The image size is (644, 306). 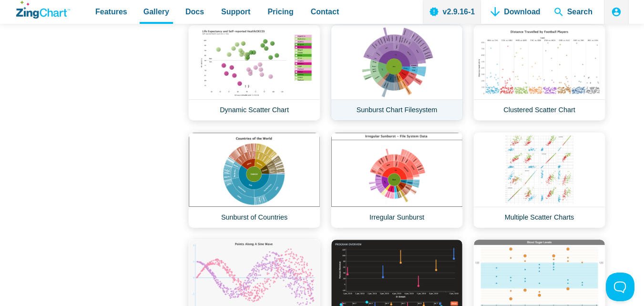 I want to click on a: Multiple Scatter Charts, so click(x=539, y=180).